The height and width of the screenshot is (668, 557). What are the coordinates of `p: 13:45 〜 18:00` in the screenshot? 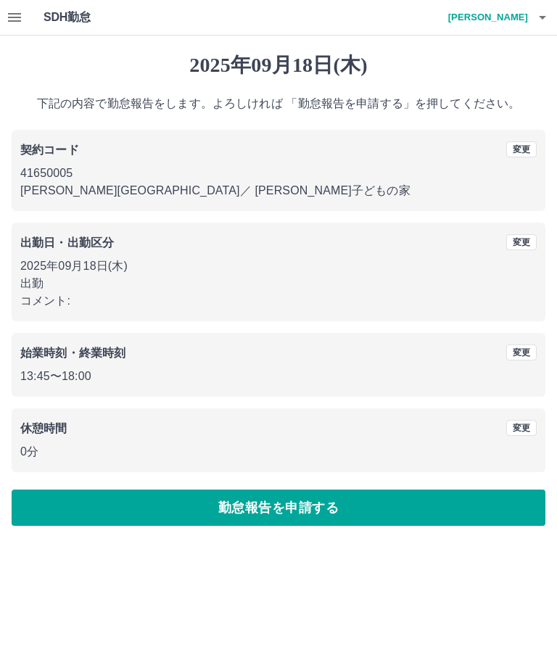 It's located at (279, 377).